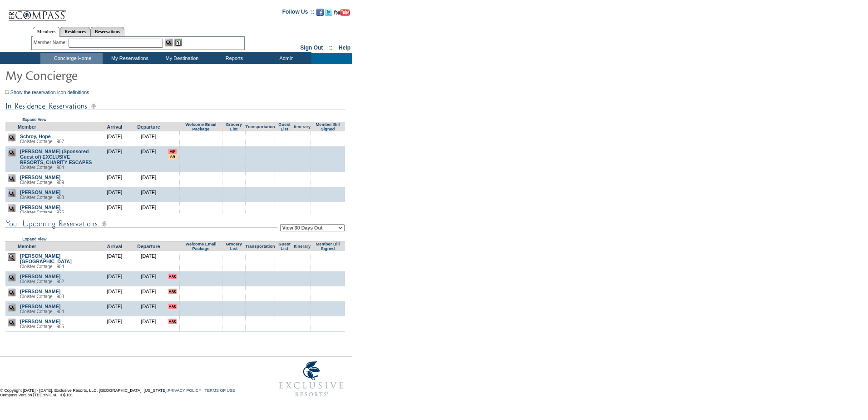  I want to click on td: My Reservations, so click(128, 58).